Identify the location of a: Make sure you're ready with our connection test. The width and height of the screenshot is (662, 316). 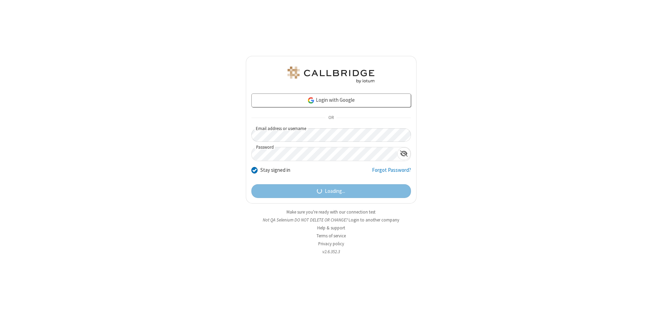
(331, 212).